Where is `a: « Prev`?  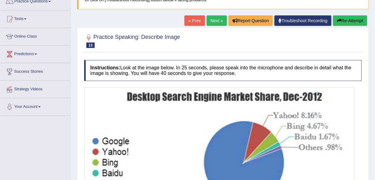 a: « Prev is located at coordinates (195, 21).